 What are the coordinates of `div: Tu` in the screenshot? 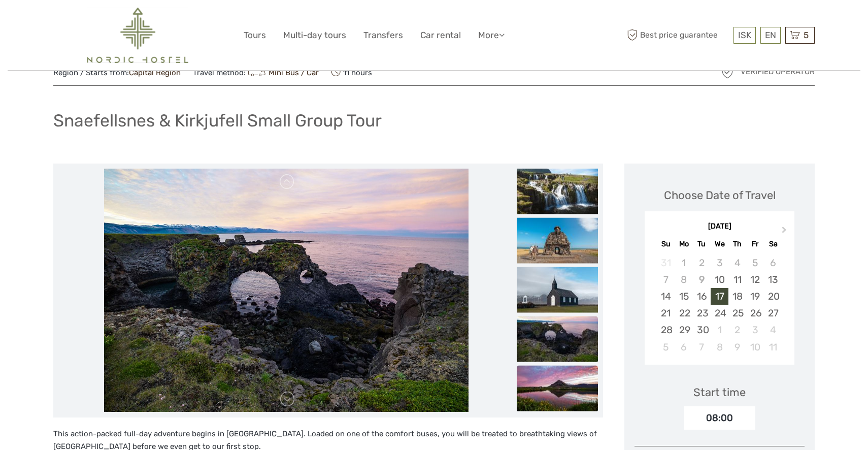 It's located at (702, 243).